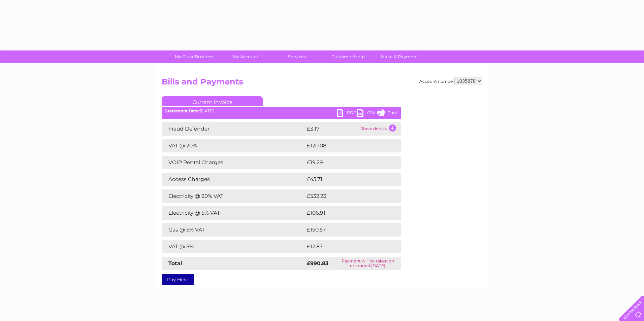 This screenshot has height=321, width=644. What do you see at coordinates (297, 56) in the screenshot?
I see `a: Services` at bounding box center [297, 56].